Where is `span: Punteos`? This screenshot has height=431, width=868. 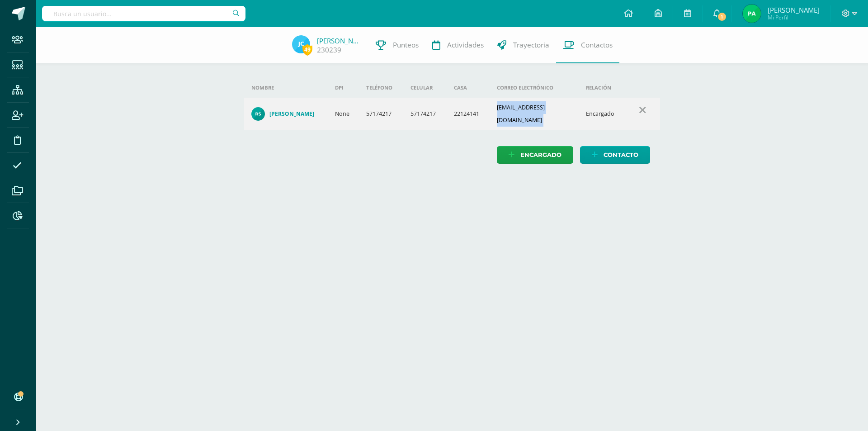
span: Punteos is located at coordinates (405, 45).